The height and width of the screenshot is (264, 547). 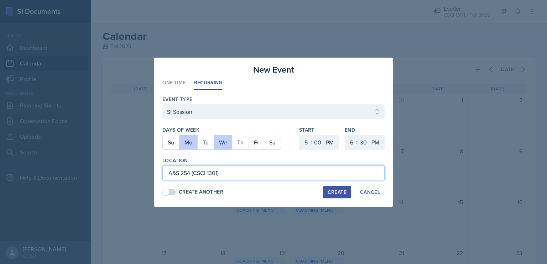 What do you see at coordinates (171, 142) in the screenshot?
I see `button: Su` at bounding box center [171, 142].